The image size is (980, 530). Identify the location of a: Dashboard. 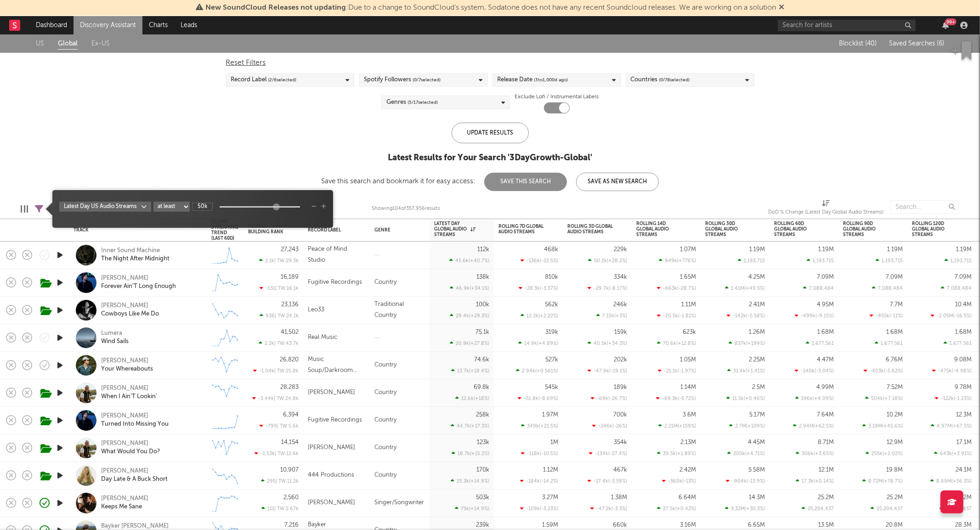
(52, 25).